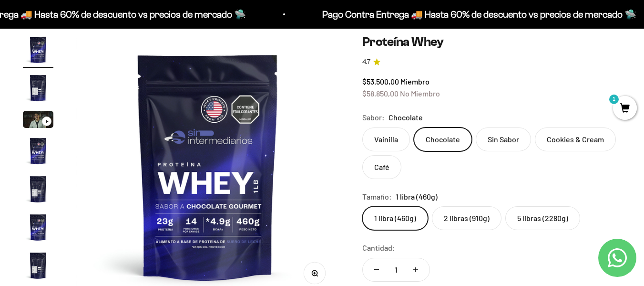 The image size is (644, 286). What do you see at coordinates (366, 62) in the screenshot?
I see `span: 4.7` at bounding box center [366, 62].